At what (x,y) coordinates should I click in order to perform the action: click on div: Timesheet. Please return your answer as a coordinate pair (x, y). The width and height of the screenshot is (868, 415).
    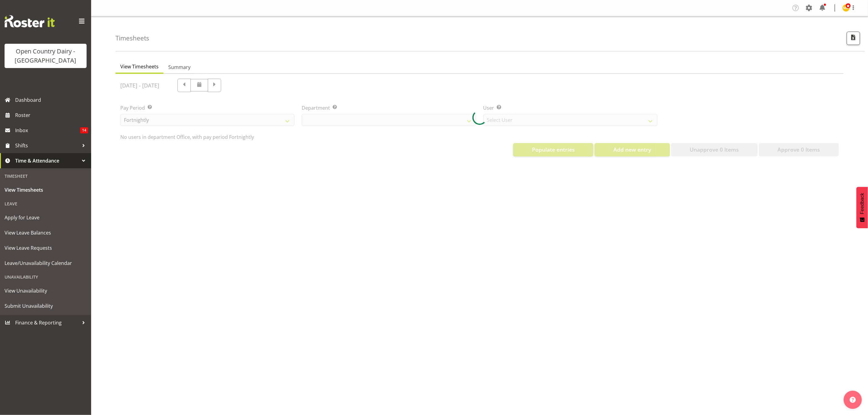
    Looking at the image, I should click on (45, 176).